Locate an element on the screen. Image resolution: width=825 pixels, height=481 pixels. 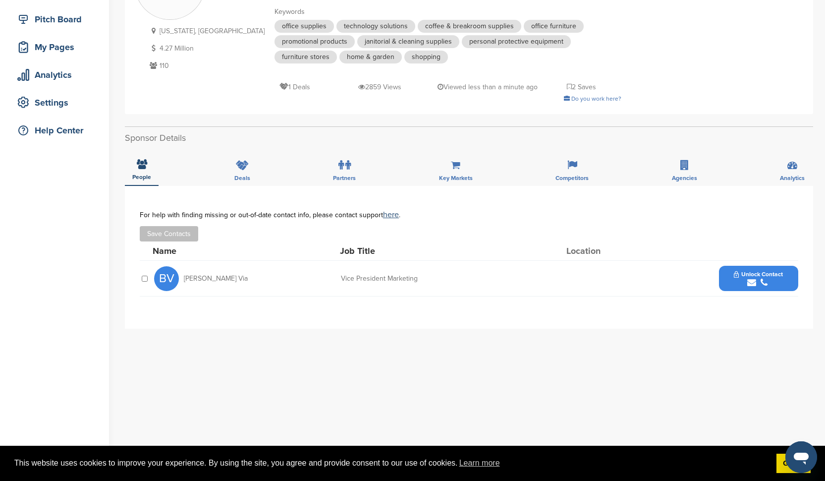
p: 4.27 Million is located at coordinates (206, 48).